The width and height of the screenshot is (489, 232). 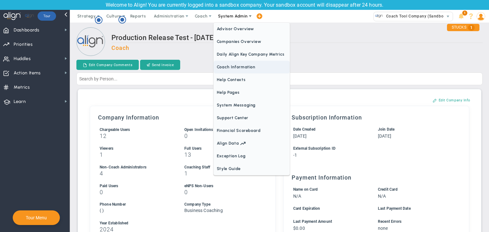 What do you see at coordinates (252, 42) in the screenshot?
I see `span: Companies Overview` at bounding box center [252, 42].